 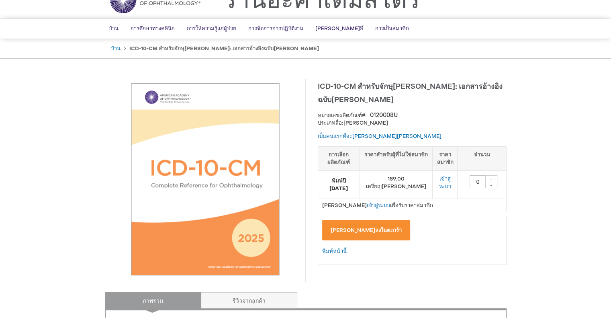 I want to click on font: การให้ความรู้แก่ผู้ป่วย, so click(x=211, y=29).